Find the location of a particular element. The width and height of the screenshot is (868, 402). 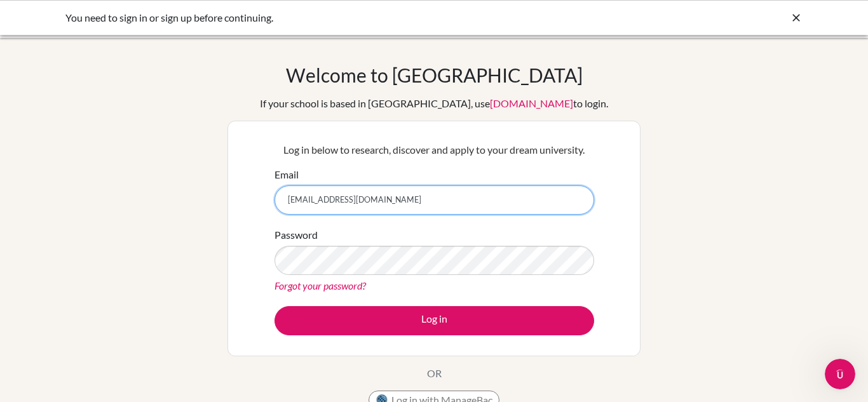

label: Password is located at coordinates (296, 235).